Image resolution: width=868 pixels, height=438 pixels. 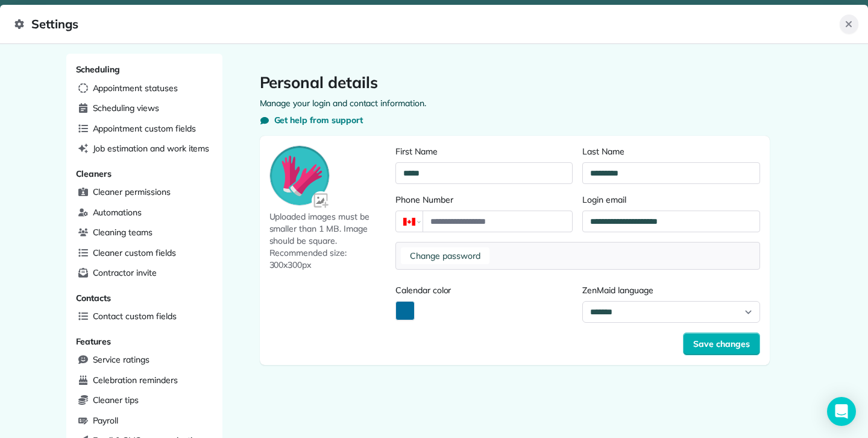 What do you see at coordinates (144, 274) in the screenshot?
I see `a: Contractor invite` at bounding box center [144, 274].